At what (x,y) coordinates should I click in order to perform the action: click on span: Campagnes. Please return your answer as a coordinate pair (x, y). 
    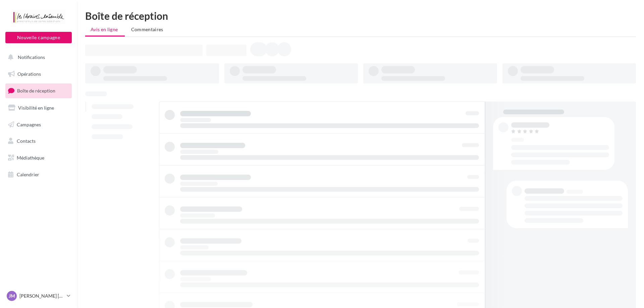
    Looking at the image, I should click on (29, 124).